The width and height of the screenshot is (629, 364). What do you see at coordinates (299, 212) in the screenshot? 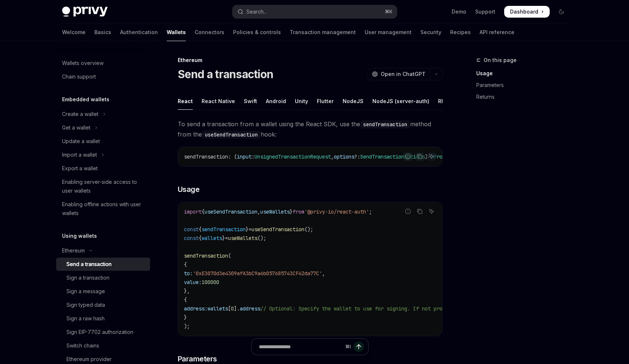
I see `span: from` at bounding box center [299, 212].